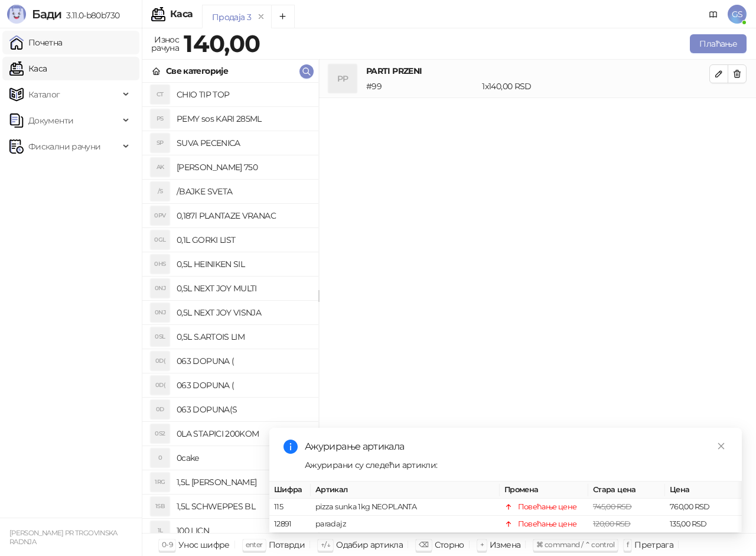 Image resolution: width=756 pixels, height=556 pixels. What do you see at coordinates (243, 434) in the screenshot?
I see `h4: 0LA STAPICI 200KOM` at bounding box center [243, 434].